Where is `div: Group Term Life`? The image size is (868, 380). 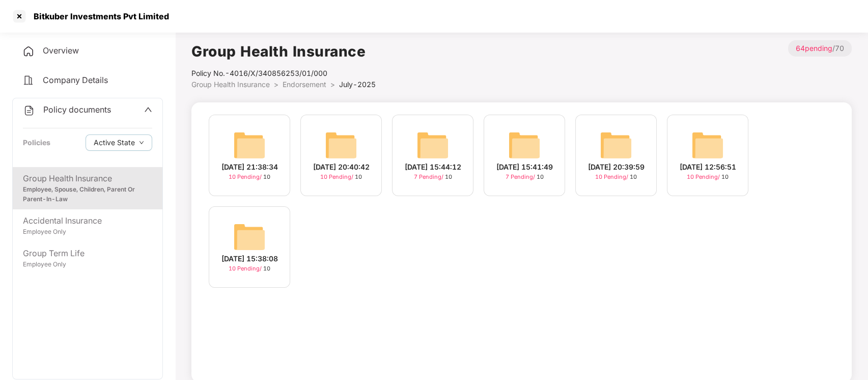 div: Group Term Life is located at coordinates (87, 253).